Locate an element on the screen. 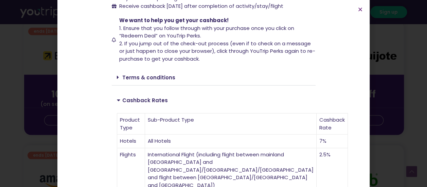 The width and height of the screenshot is (427, 187). a: Cashback Rates is located at coordinates (145, 100).